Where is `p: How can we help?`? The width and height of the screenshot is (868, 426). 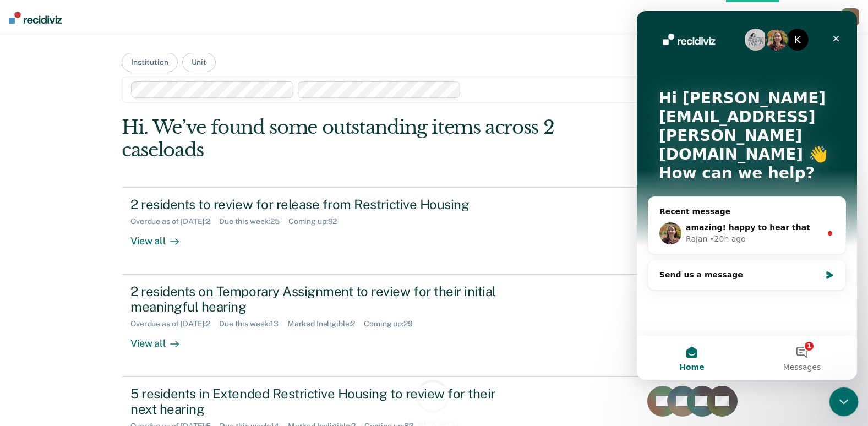
p: How can we help? is located at coordinates (110, 162).